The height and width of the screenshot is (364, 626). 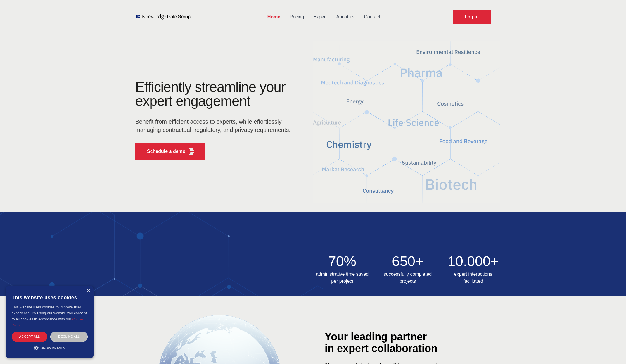 I want to click on h3: successfully completed projects, so click(x=408, y=277).